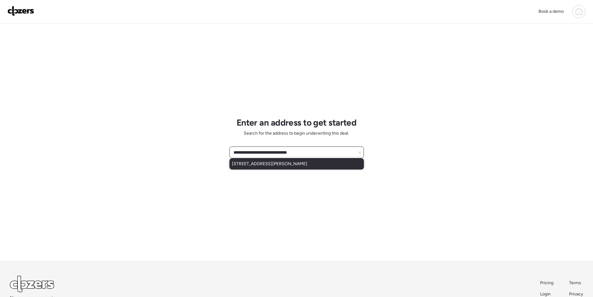 This screenshot has height=297, width=593. What do you see at coordinates (576, 283) in the screenshot?
I see `a: Terms` at bounding box center [576, 283].